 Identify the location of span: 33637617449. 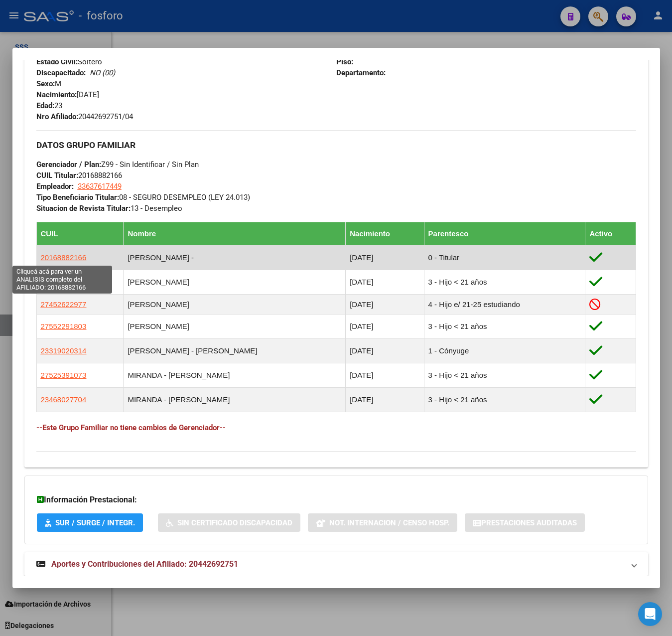
(100, 186).